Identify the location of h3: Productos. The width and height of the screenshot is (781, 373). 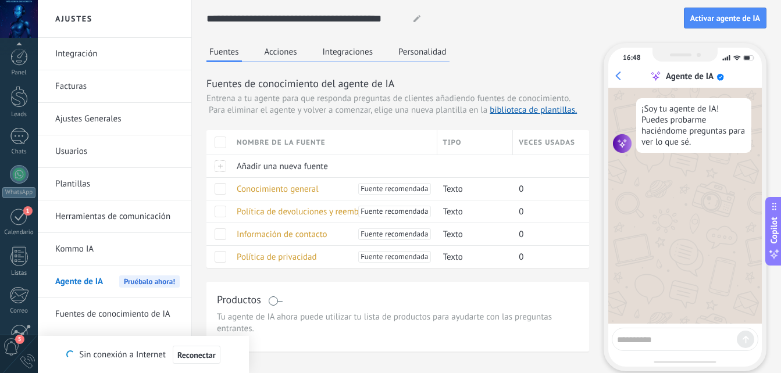
(239, 300).